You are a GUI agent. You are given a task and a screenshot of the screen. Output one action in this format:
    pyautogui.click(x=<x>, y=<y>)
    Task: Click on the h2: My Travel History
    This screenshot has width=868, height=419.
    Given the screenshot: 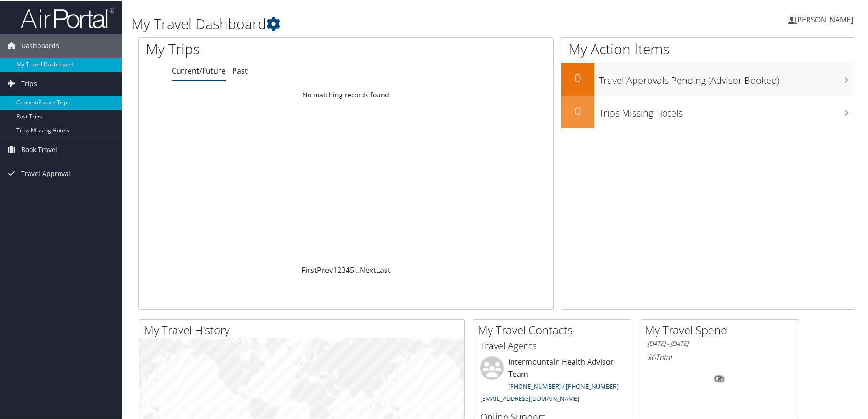 What is the action you would take?
    pyautogui.click(x=304, y=330)
    